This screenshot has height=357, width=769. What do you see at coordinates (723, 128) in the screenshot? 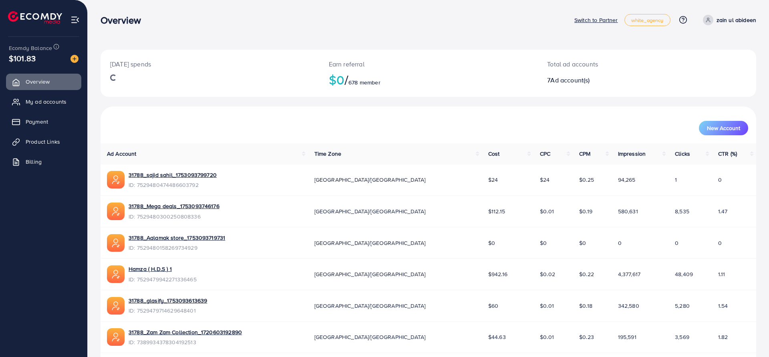
I see `button: New Account` at bounding box center [723, 128].